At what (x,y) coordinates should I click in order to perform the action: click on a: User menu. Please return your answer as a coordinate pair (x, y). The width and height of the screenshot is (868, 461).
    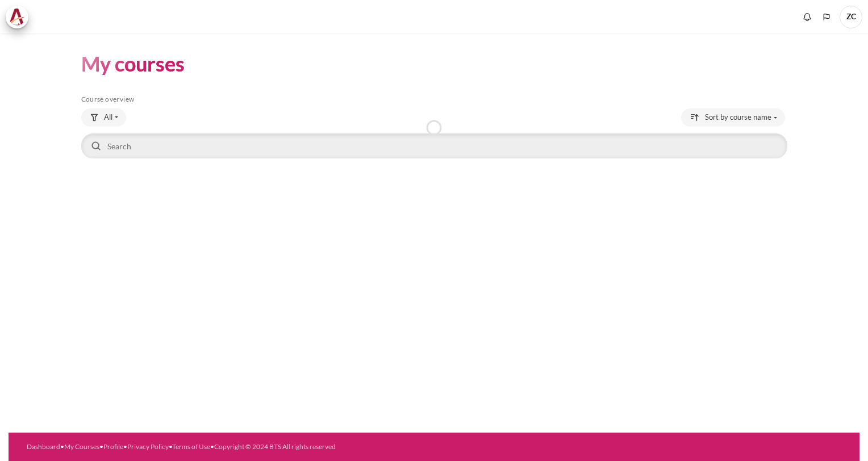
    Looking at the image, I should click on (851, 17).